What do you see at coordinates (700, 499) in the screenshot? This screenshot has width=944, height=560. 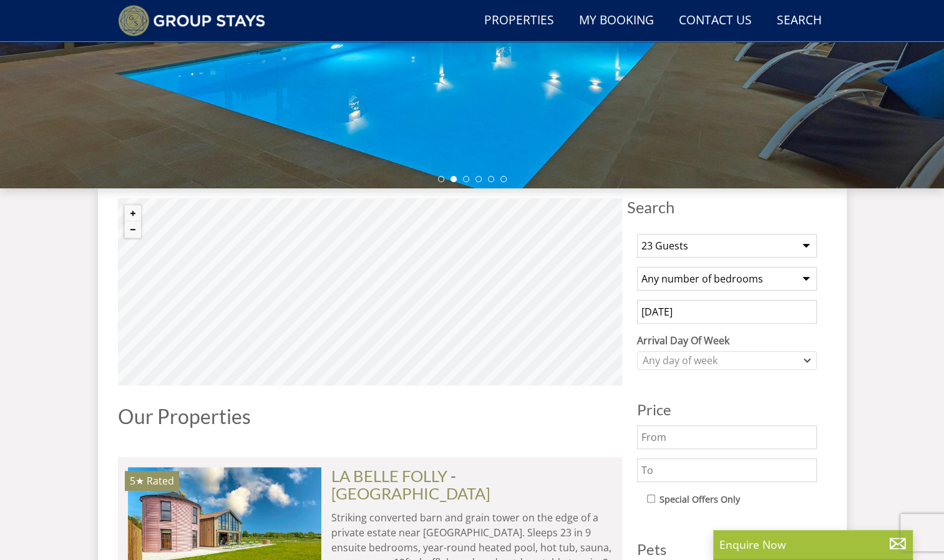 I see `label: Special Offers Only` at bounding box center [700, 499].